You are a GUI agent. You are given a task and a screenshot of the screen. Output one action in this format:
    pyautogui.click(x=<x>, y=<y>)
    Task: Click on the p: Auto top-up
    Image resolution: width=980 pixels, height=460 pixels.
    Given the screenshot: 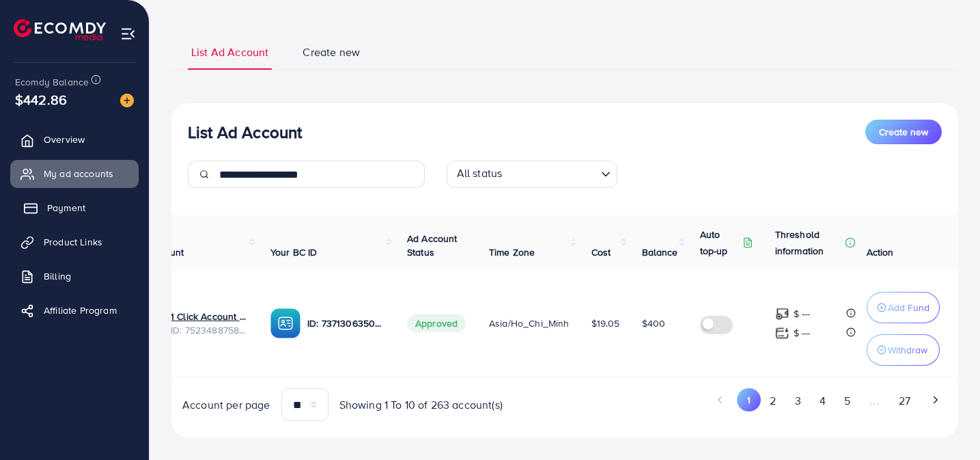 What is the action you would take?
    pyautogui.click(x=720, y=243)
    